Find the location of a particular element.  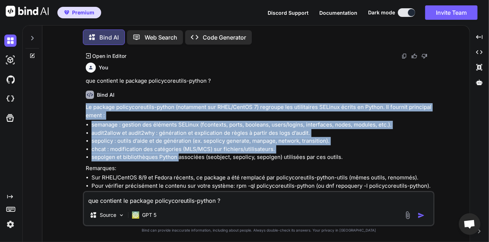

img: icon is located at coordinates (422, 215).